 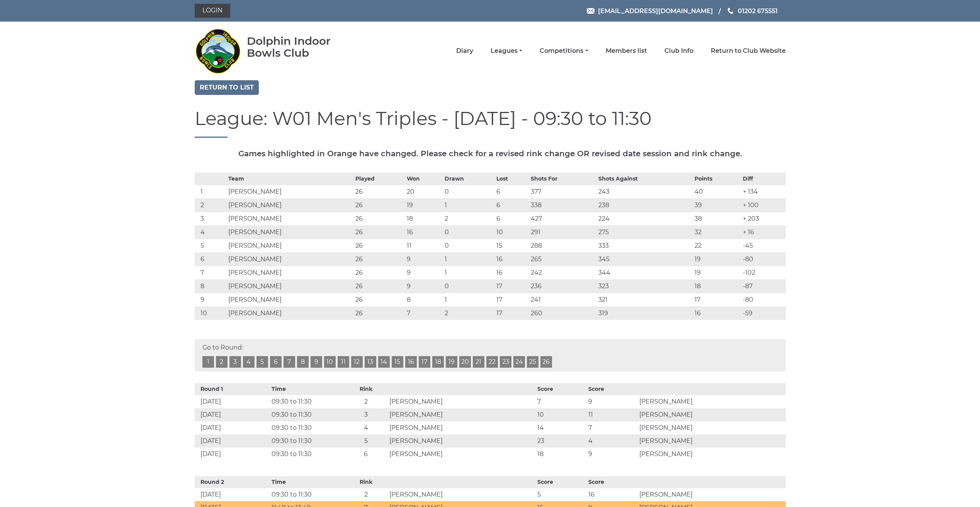 I want to click on a: Diary, so click(x=464, y=51).